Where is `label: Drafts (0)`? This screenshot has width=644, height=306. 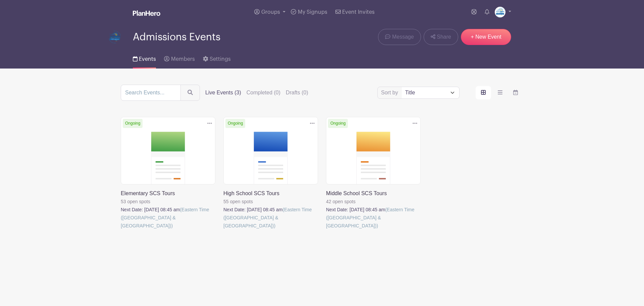
label: Drafts (0) is located at coordinates (297, 93).